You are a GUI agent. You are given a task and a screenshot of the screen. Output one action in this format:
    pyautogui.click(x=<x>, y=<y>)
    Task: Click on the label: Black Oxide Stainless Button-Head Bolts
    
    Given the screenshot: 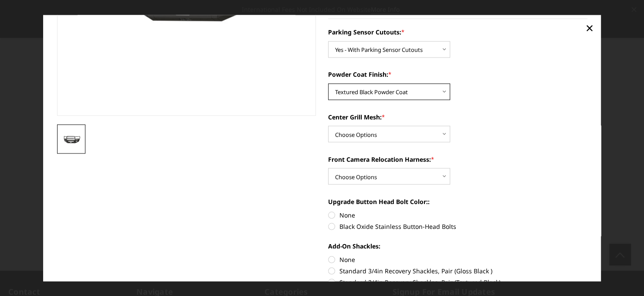 What is the action you would take?
    pyautogui.click(x=458, y=225)
    